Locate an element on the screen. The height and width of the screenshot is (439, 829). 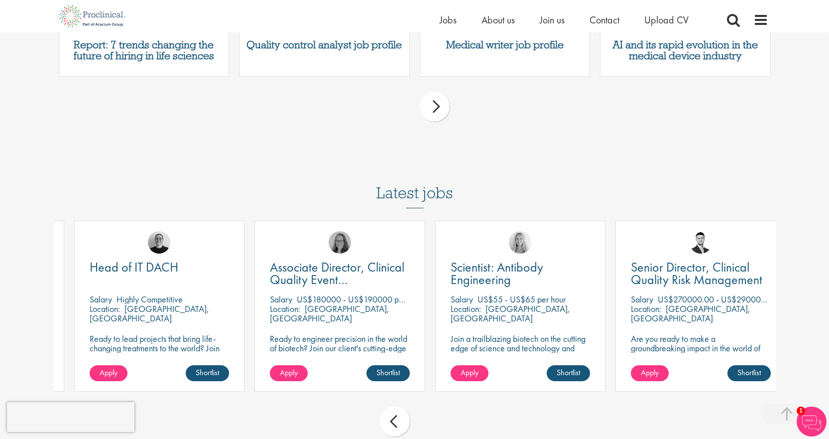
a: Upload CV is located at coordinates (666, 20).